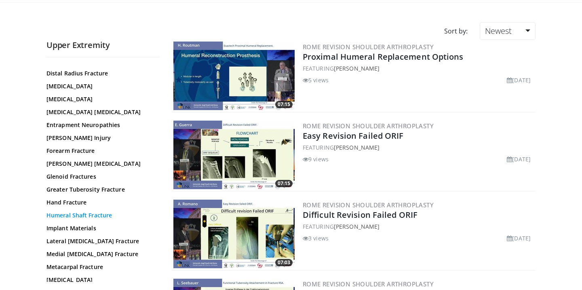  I want to click on span: Newest, so click(498, 31).